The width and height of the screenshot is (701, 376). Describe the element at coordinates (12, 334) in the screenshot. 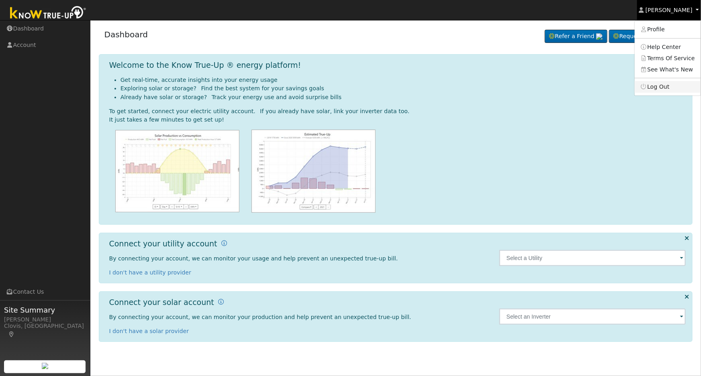

I see `a: Map` at that location.